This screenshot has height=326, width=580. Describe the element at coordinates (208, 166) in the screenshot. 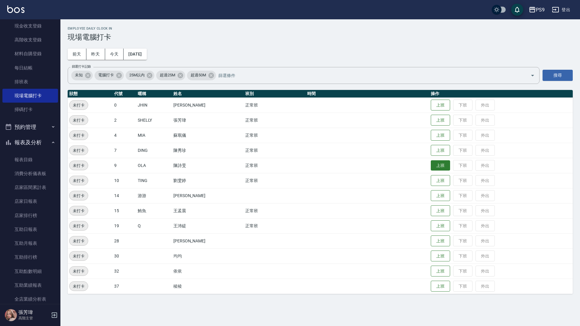

I see `td: 陳詩旻` at that location.